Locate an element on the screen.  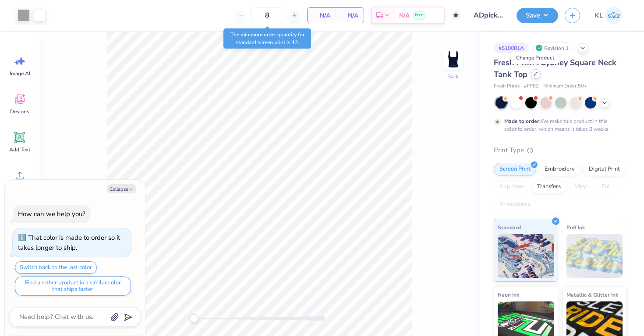
button: Collapse is located at coordinates (122, 189).